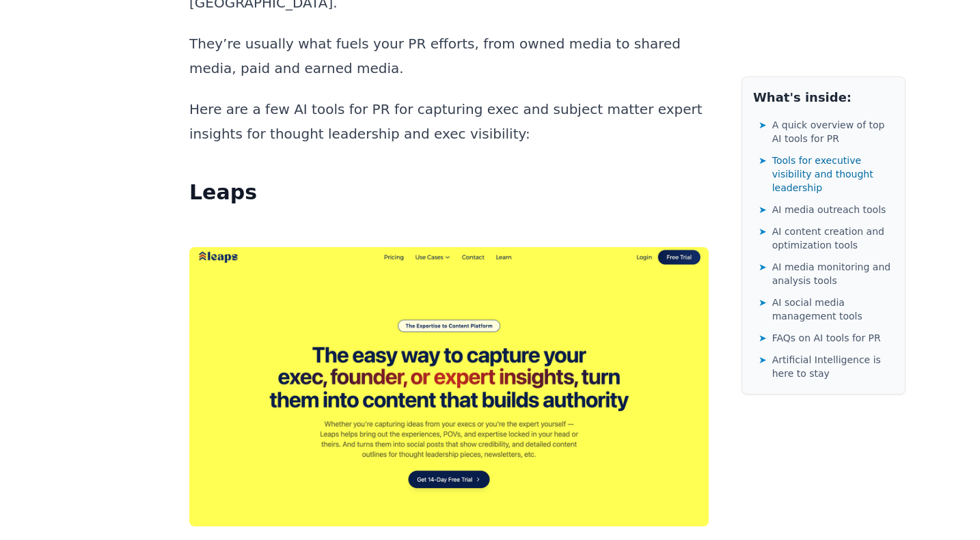 The height and width of the screenshot is (540, 980). Describe the element at coordinates (826, 309) in the screenshot. I see `a: ➤AI social media management tools` at that location.